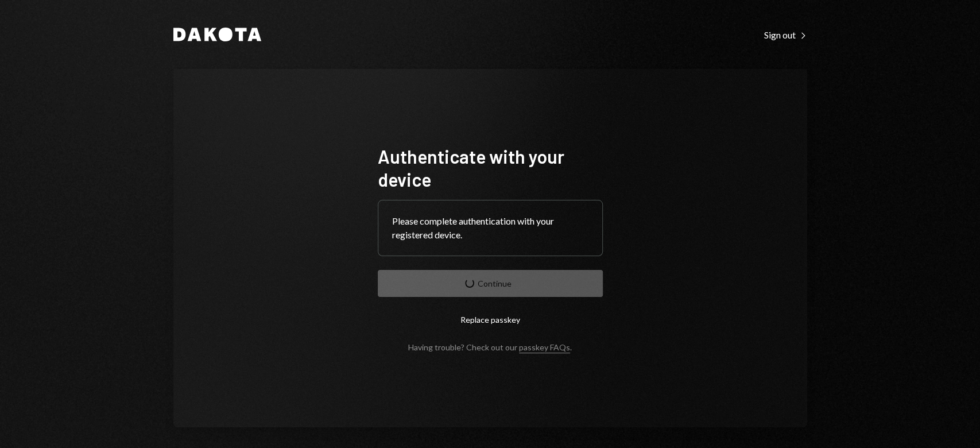 Image resolution: width=980 pixels, height=448 pixels. What do you see at coordinates (490, 168) in the screenshot?
I see `h1: Authenticate with your device` at bounding box center [490, 168].